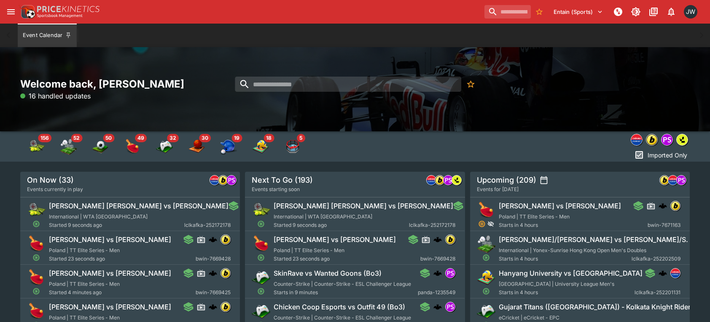  What do you see at coordinates (213, 293) in the screenshot?
I see `span: bwin-7669425` at bounding box center [213, 293].